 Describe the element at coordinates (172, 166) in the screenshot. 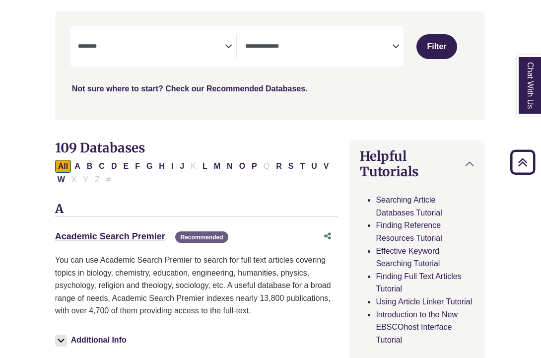

I see `button: Filter Results I` at that location.